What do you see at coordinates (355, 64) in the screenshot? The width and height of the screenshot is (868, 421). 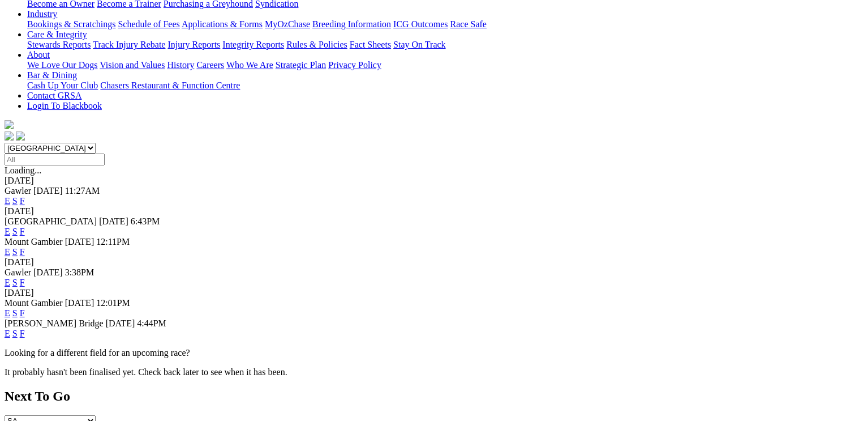 I see `a: Privacy Policy` at bounding box center [355, 64].